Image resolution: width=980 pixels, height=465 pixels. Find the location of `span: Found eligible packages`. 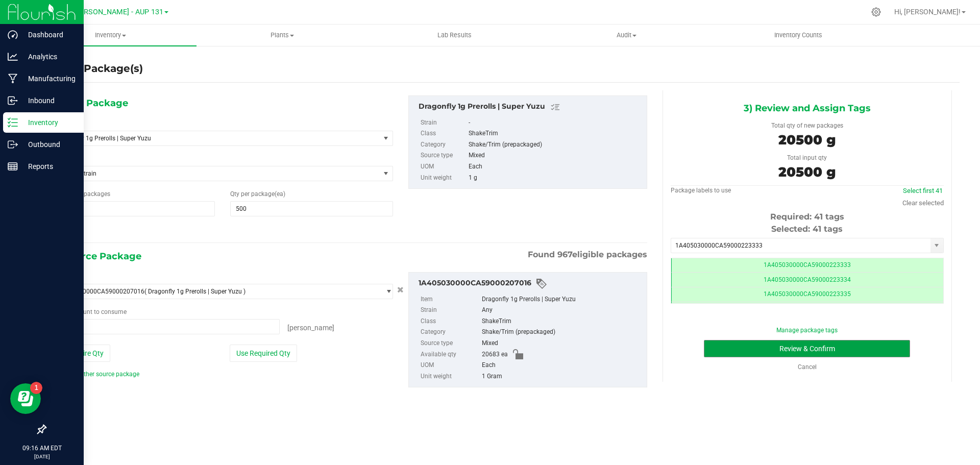

span: Found eligible packages is located at coordinates (587, 255).